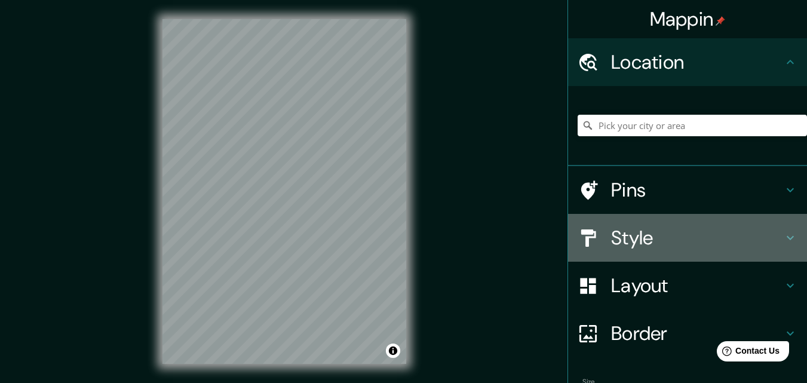 The image size is (807, 383). What do you see at coordinates (688, 333) in the screenshot?
I see `div: Border` at bounding box center [688, 333].